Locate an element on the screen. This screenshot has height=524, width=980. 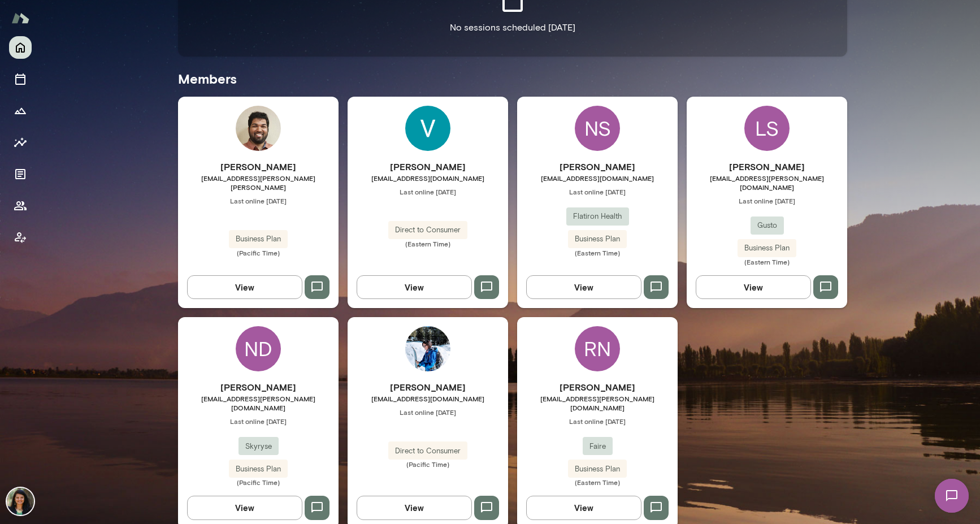
span: Gusto is located at coordinates (767, 226).